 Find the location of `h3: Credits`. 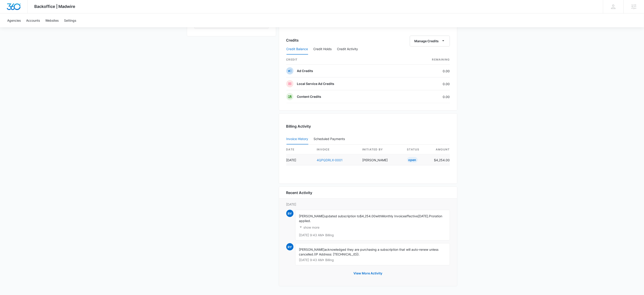

h3: Credits is located at coordinates (293, 40).